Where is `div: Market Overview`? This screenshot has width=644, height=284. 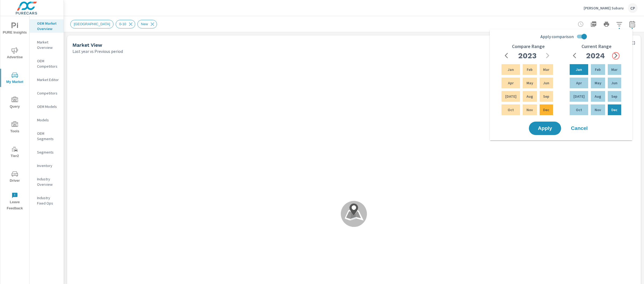
div: Market Overview is located at coordinates (46, 45).